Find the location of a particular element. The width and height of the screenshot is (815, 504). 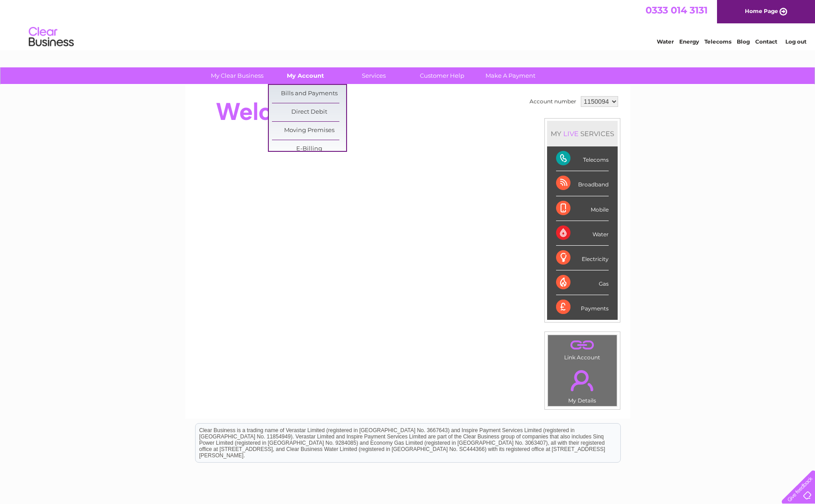

div: MY SERVICES is located at coordinates (582, 133).